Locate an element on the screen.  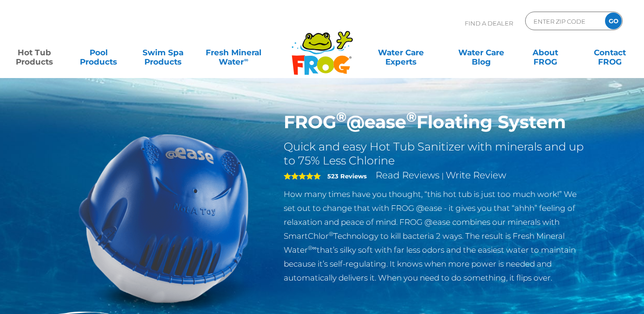
span: 5 is located at coordinates (303, 176).